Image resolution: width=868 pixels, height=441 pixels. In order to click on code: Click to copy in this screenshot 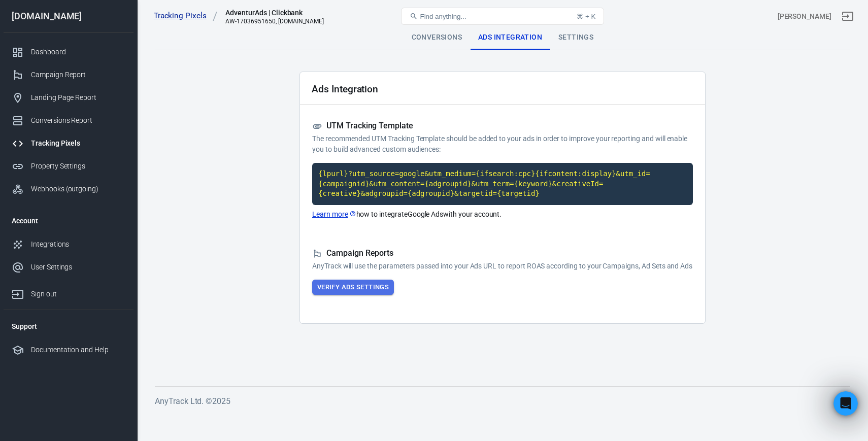, I will do `click(502, 184)`.